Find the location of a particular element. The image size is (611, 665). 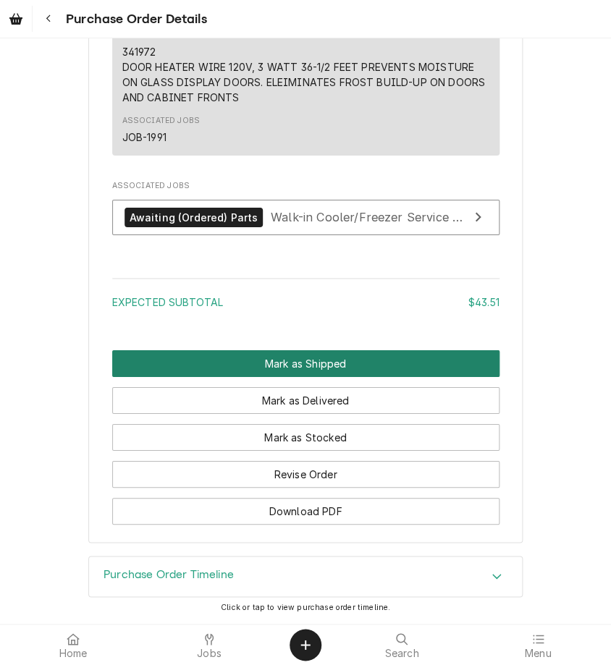

div: Awaiting (Ordered) Parts is located at coordinates (194, 217).